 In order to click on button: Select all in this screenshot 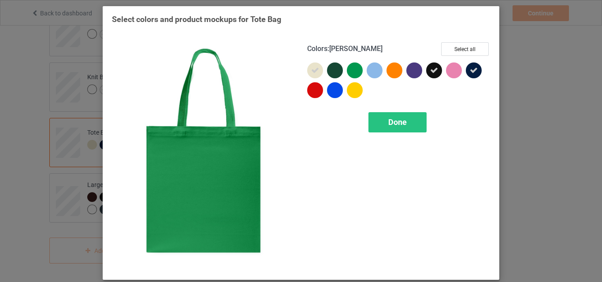, I will do `click(465, 49)`.